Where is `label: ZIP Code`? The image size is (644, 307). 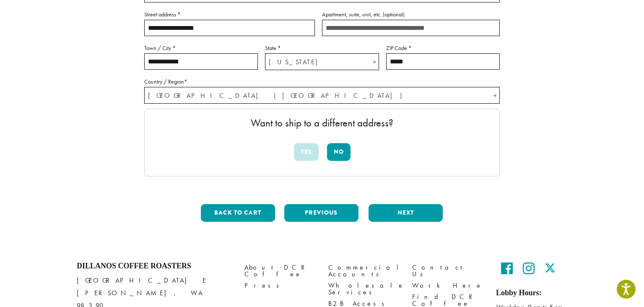 label: ZIP Code is located at coordinates (443, 48).